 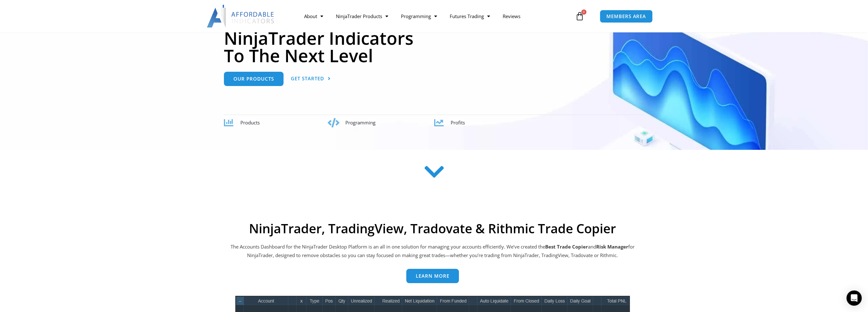 I want to click on span: 0, so click(x=584, y=12).